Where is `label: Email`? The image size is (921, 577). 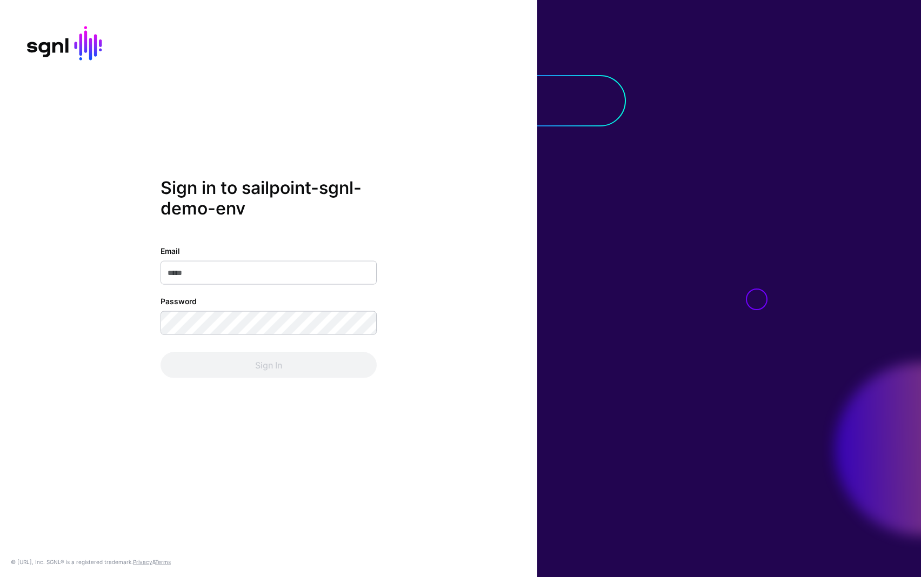
label: Email is located at coordinates (170, 250).